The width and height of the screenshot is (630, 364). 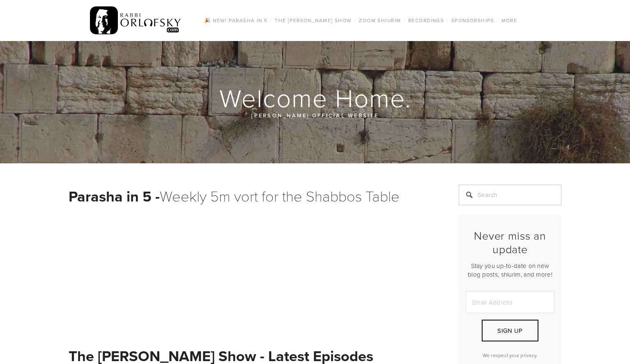 What do you see at coordinates (472, 20) in the screenshot?
I see `a: Sponsorships` at bounding box center [472, 20].